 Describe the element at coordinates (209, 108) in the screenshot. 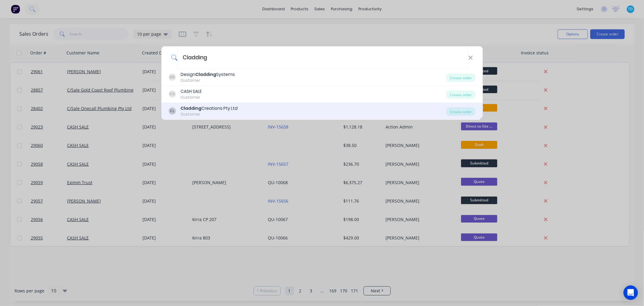

I see `div: Creations Pty Ltd` at that location.